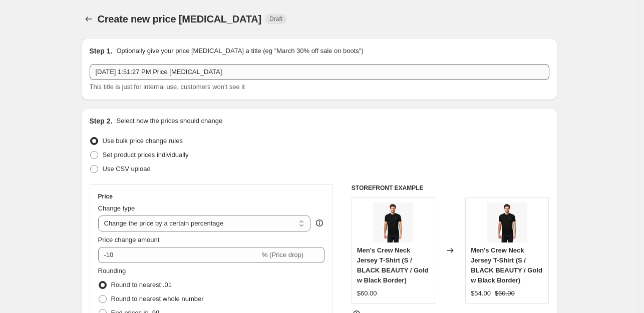 Image resolution: width=644 pixels, height=313 pixels. I want to click on span: Use CSV upload, so click(127, 168).